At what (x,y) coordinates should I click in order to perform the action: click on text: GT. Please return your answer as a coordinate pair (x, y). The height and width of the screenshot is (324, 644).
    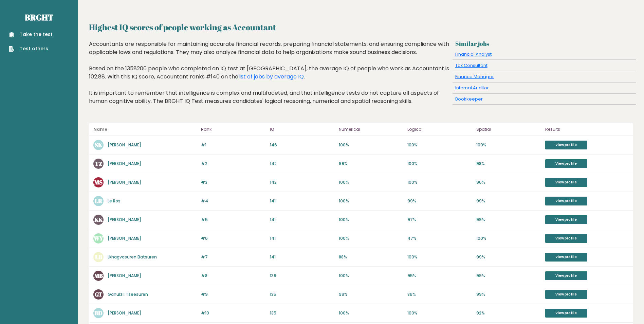
    Looking at the image, I should click on (98, 294).